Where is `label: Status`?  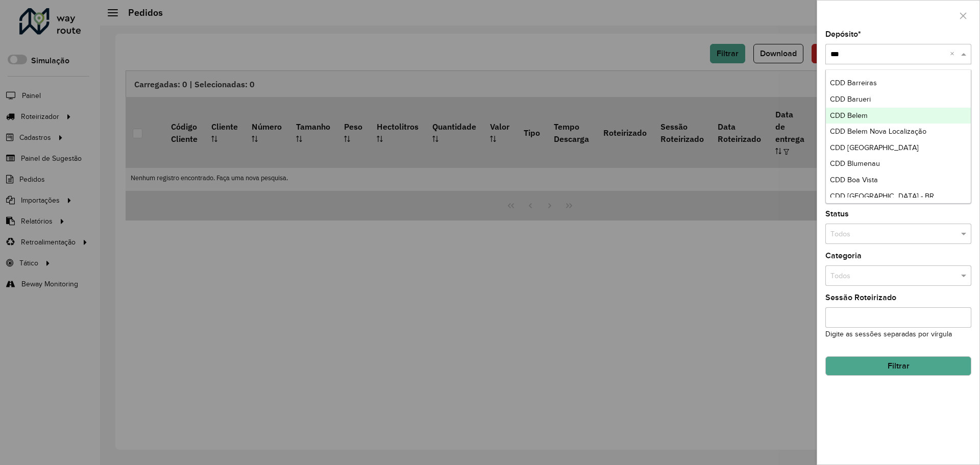 label: Status is located at coordinates (837, 214).